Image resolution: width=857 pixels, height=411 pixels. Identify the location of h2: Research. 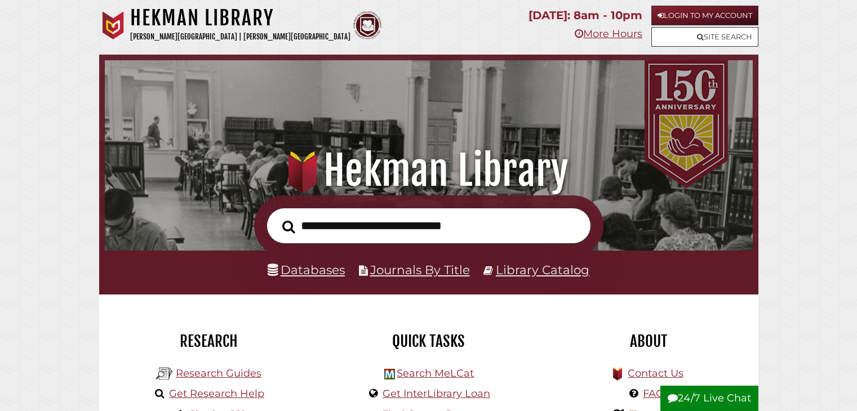
(209, 341).